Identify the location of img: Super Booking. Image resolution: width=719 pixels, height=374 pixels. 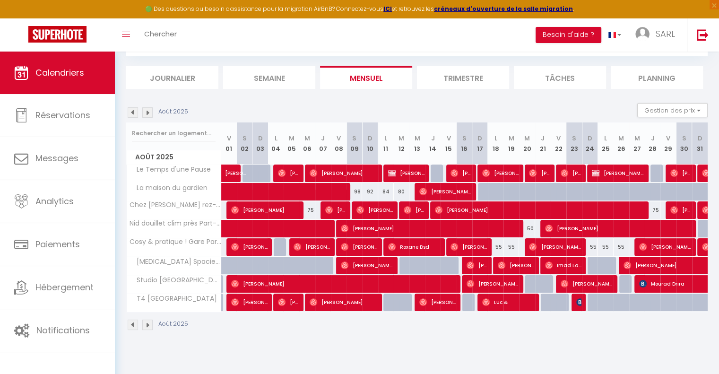
(57, 34).